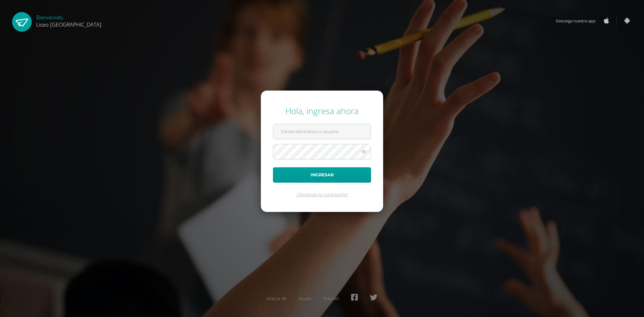 The image size is (644, 317). Describe the element at coordinates (322, 131) in the screenshot. I see `input: Correo electrónico o usuario` at that location.